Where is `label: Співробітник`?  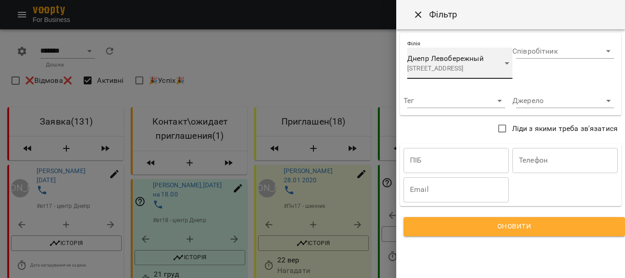
label: Співробітник is located at coordinates (535, 51).